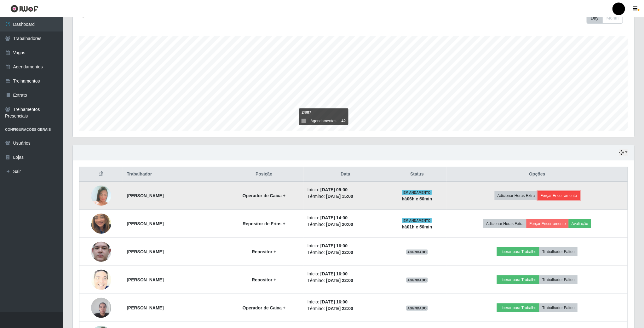 The image size is (644, 328). Describe the element at coordinates (612, 18) in the screenshot. I see `button: Month` at that location.